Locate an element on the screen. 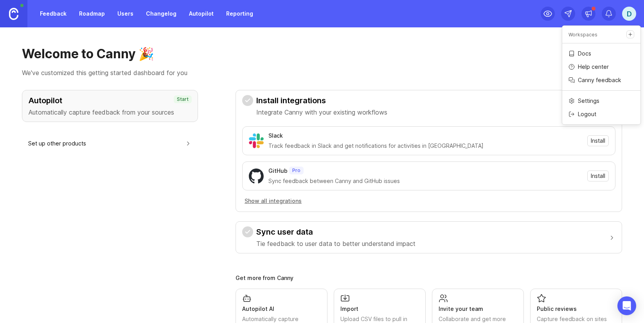 The height and width of the screenshot is (323, 644). p: Canny feedback is located at coordinates (599, 80).